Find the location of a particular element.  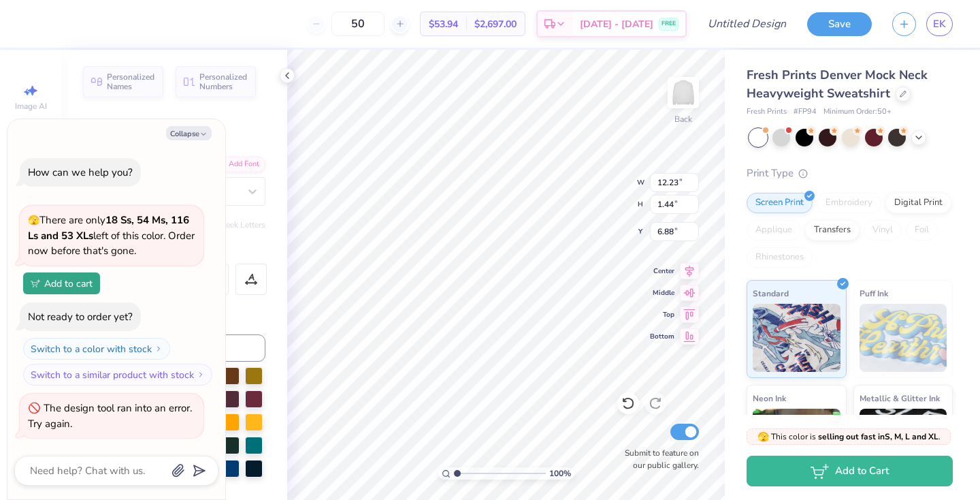

span: EK is located at coordinates (939, 24).